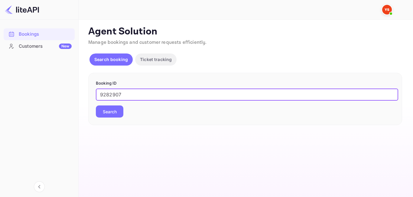 The height and width of the screenshot is (197, 413). What do you see at coordinates (111, 59) in the screenshot?
I see `p: Search booking` at bounding box center [111, 59].